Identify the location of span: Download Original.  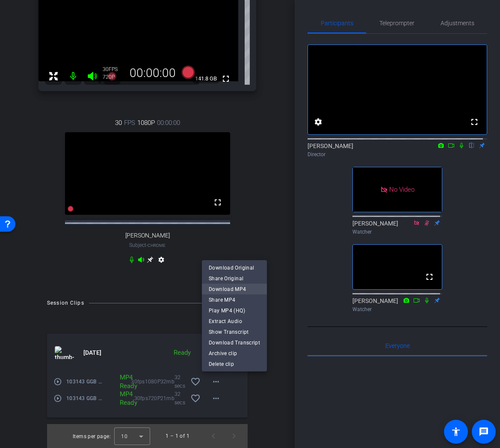
(234, 267).